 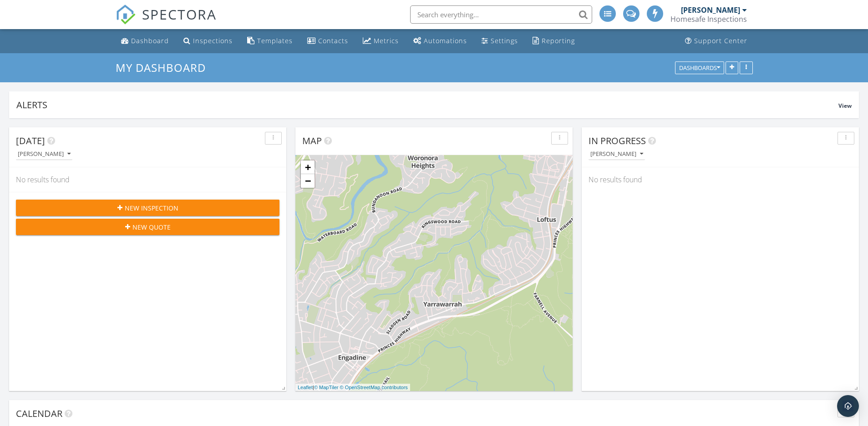 What do you see at coordinates (145, 41) in the screenshot?
I see `a: Dashboard` at bounding box center [145, 41].